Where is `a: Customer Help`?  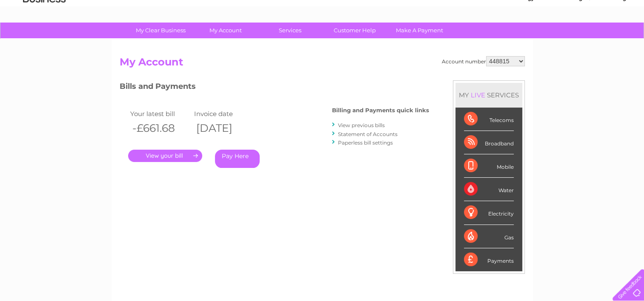 a: Customer Help is located at coordinates (354, 30).